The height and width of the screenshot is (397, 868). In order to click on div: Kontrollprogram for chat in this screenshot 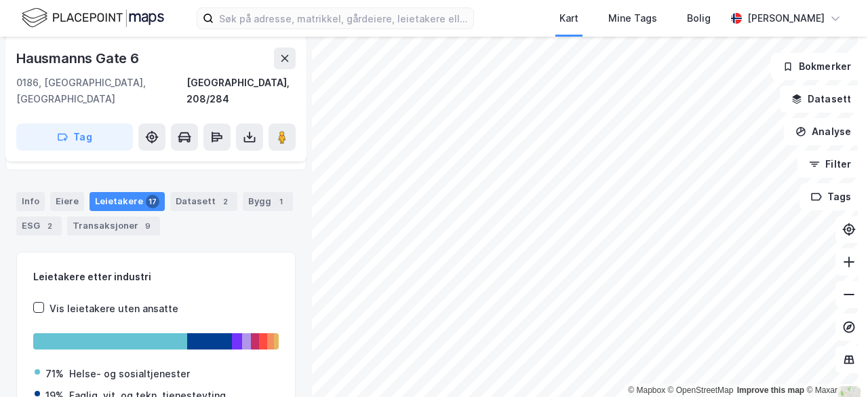, I will do `click(834, 365)`.